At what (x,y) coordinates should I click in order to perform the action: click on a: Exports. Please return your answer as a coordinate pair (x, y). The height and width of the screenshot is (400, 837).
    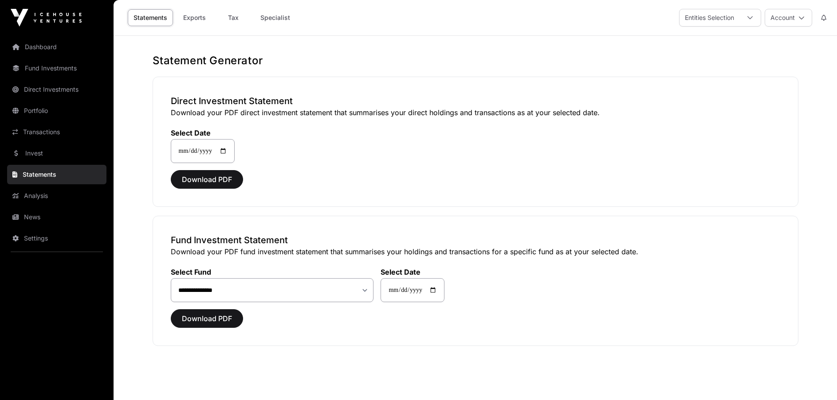
    Looking at the image, I should click on (194, 18).